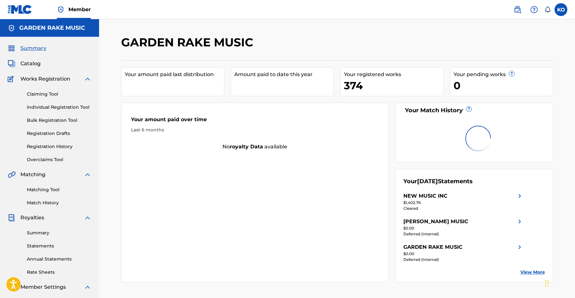 The height and width of the screenshot is (298, 575). Describe the element at coordinates (24, 64) in the screenshot. I see `a: CatalogCatalog` at that location.